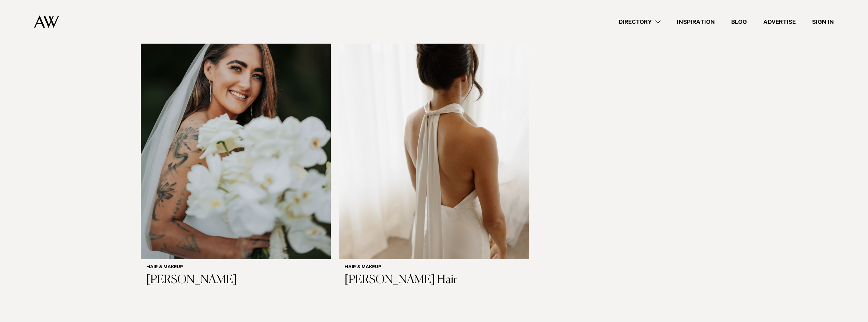 The width and height of the screenshot is (868, 322). I want to click on a: Advertise, so click(779, 22).